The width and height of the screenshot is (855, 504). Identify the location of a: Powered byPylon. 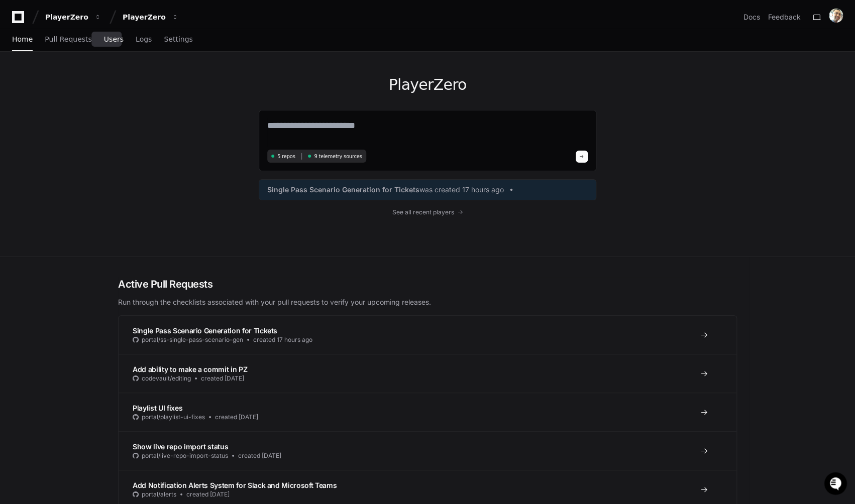
(96, 109).